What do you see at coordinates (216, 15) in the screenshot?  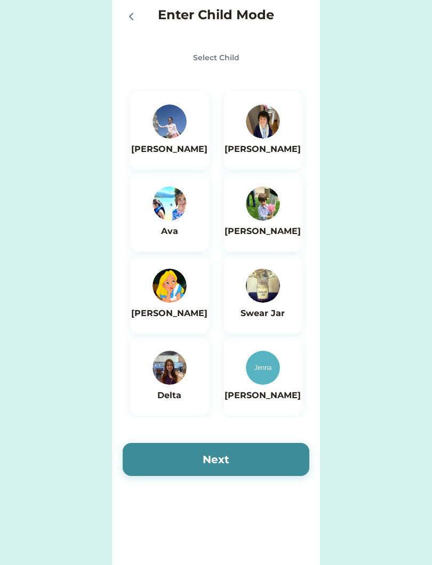 I see `h4: Enter Child Mode` at bounding box center [216, 15].